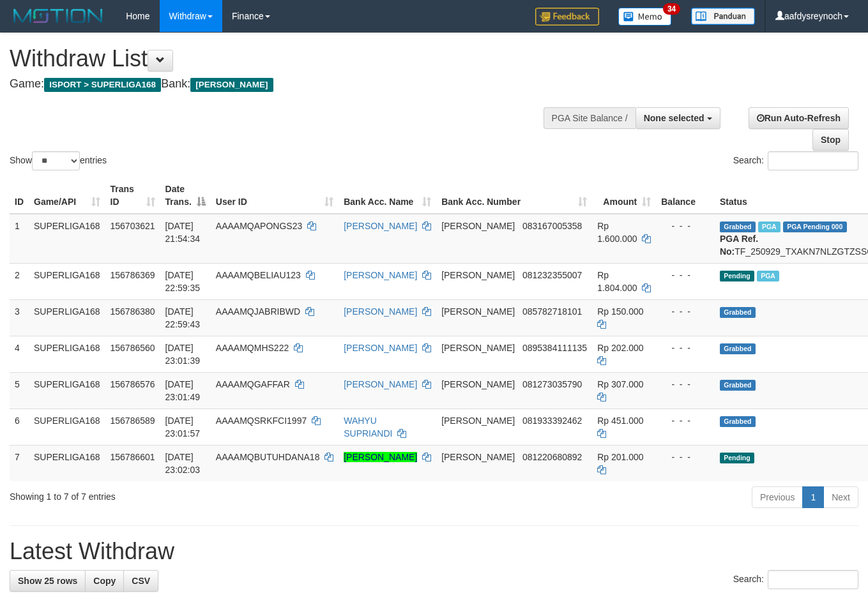 This screenshot has height=593, width=868. I want to click on a: Next, so click(840, 497).